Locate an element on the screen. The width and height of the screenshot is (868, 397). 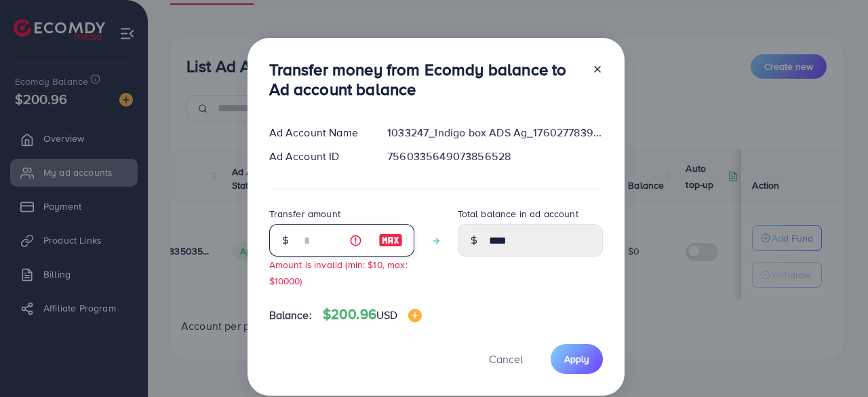
label: Total balance in ad account is located at coordinates (518, 214).